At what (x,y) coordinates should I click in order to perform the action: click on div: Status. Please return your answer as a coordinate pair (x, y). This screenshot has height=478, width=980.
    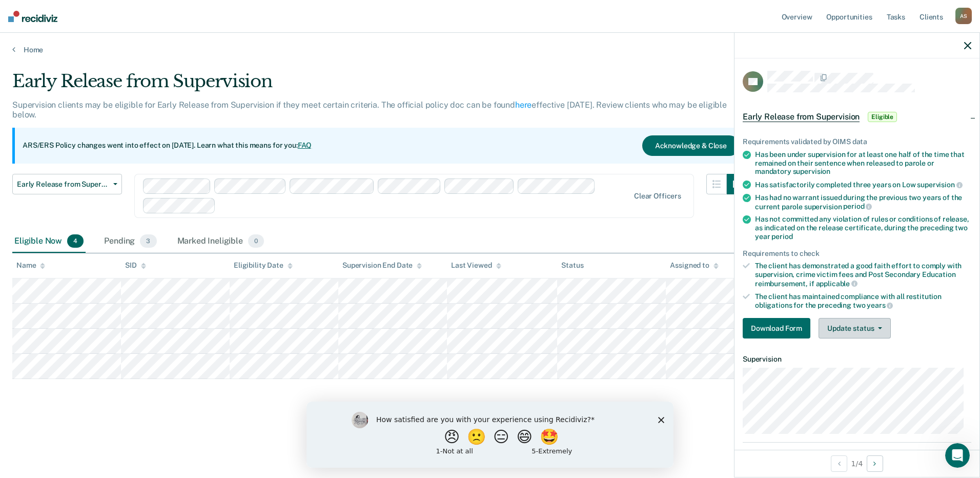
    Looking at the image, I should click on (572, 265).